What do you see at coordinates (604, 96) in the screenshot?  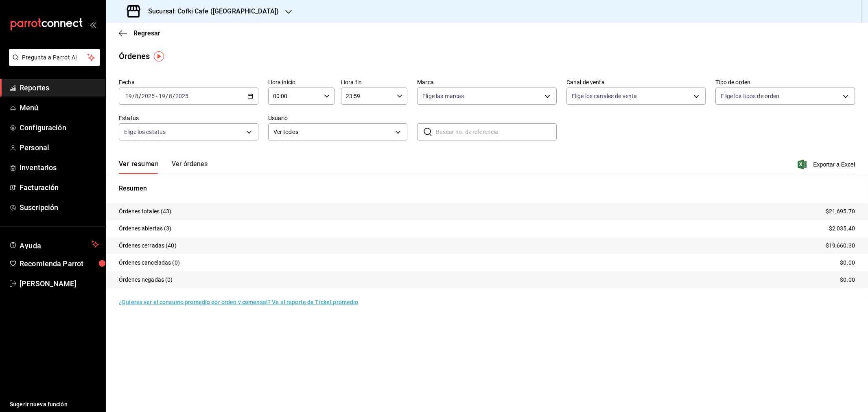 I see `span: Elige los canales de venta` at bounding box center [604, 96].